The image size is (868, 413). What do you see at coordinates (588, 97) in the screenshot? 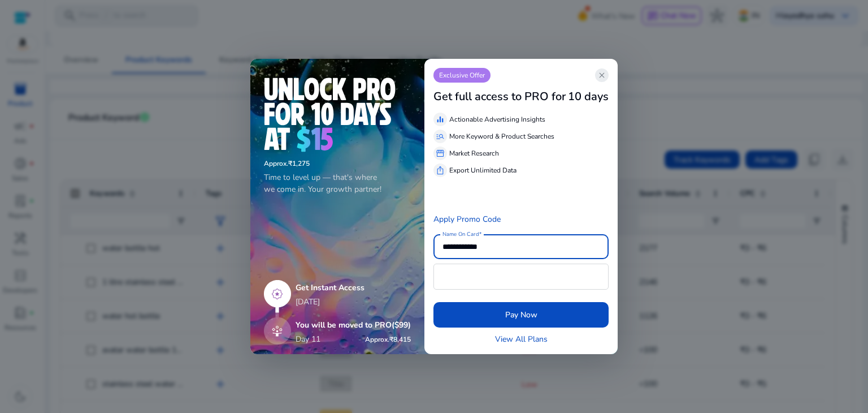
I see `h3: 10 days` at bounding box center [588, 97].